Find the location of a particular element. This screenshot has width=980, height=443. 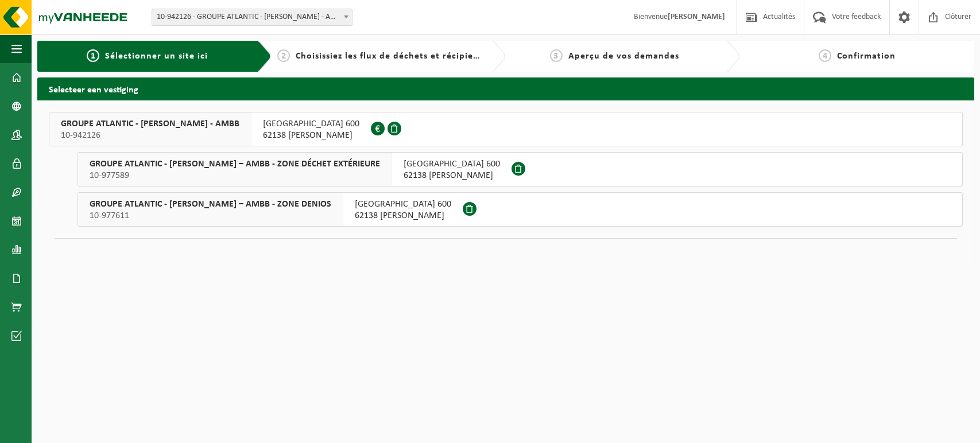

span: 3 is located at coordinates (556, 56).